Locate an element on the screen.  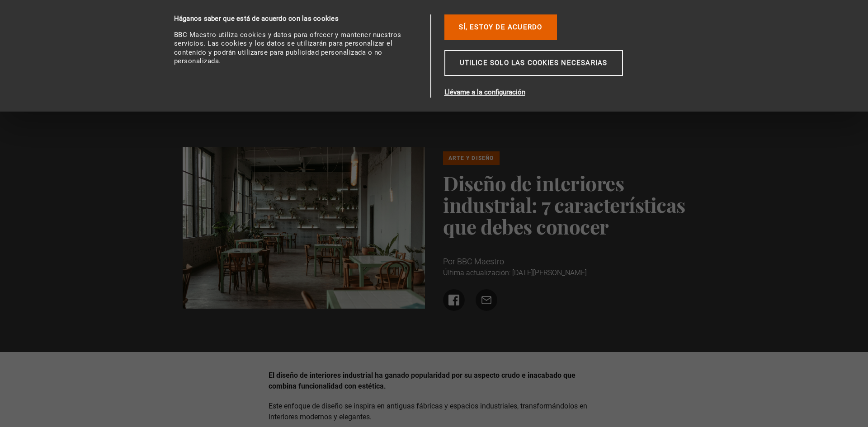
button: Sí, estoy de acuerdo is located at coordinates (500, 27).